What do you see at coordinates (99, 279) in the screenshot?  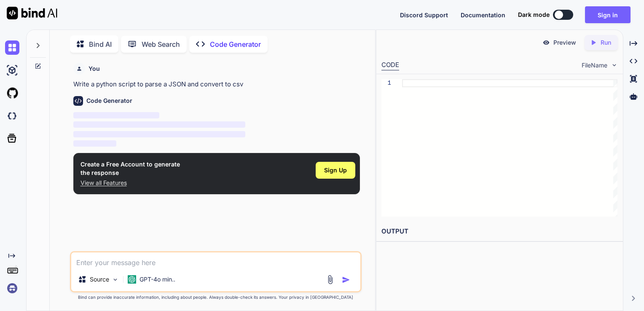 I see `p: Source` at bounding box center [99, 279].